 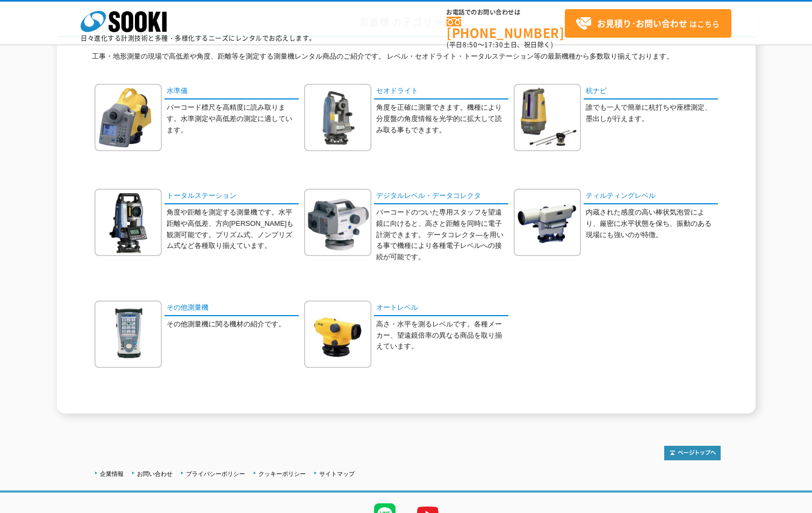 I want to click on a: セオドライト, so click(x=441, y=91).